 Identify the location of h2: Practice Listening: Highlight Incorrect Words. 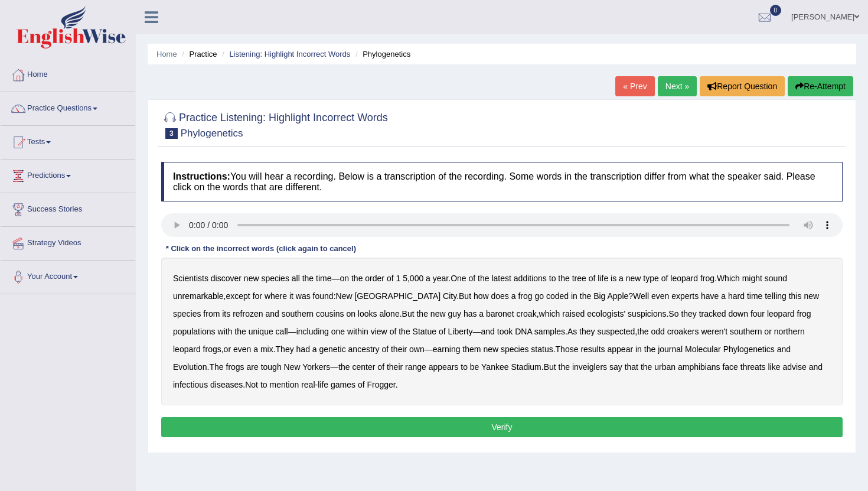
(274, 124).